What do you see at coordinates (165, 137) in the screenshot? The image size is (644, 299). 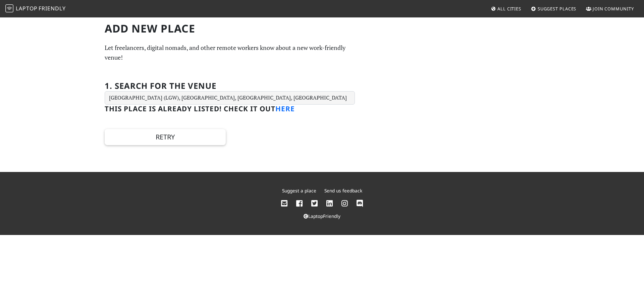 I see `button: Retry` at bounding box center [165, 137].